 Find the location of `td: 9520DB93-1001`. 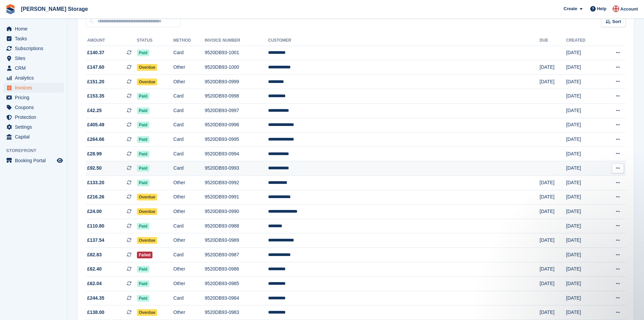

td: 9520DB93-1001 is located at coordinates (236, 53).